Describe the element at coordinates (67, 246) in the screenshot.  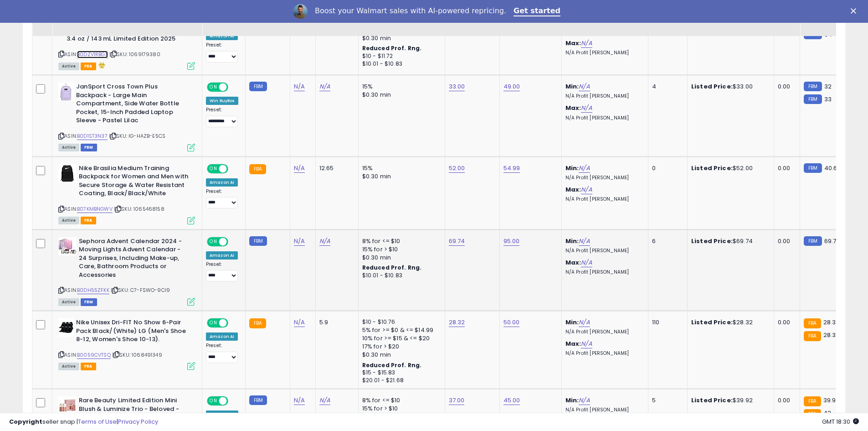
I see `img: 41yNIE6VtJL._SL40_.jpg` at that location.